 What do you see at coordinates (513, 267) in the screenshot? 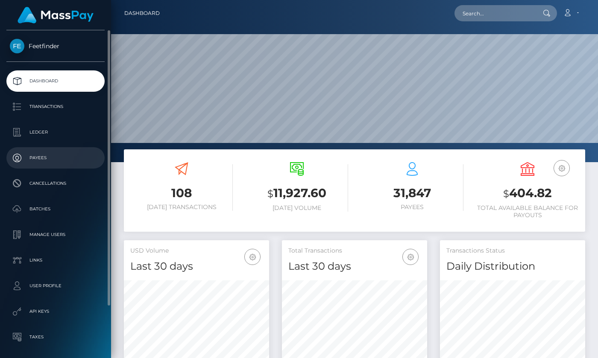
I see `h4: Daily Distribution` at bounding box center [513, 267].